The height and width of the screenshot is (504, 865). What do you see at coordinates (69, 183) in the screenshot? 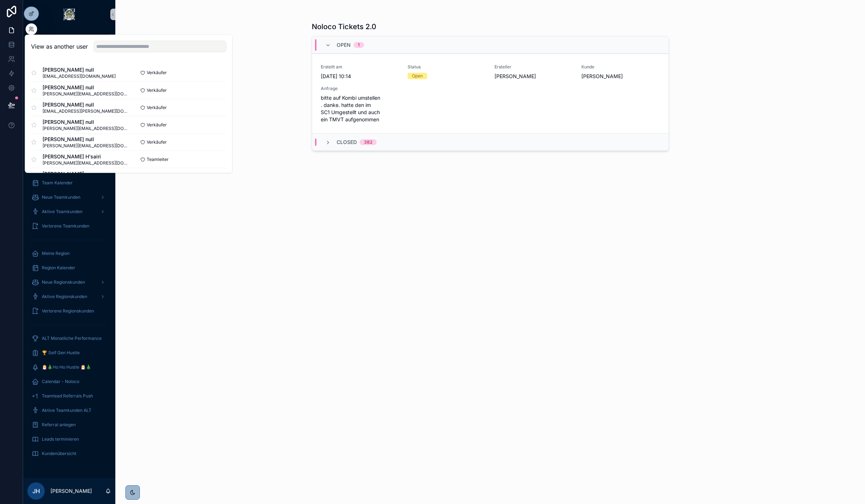
I see `a: Team Kalender` at bounding box center [69, 183].